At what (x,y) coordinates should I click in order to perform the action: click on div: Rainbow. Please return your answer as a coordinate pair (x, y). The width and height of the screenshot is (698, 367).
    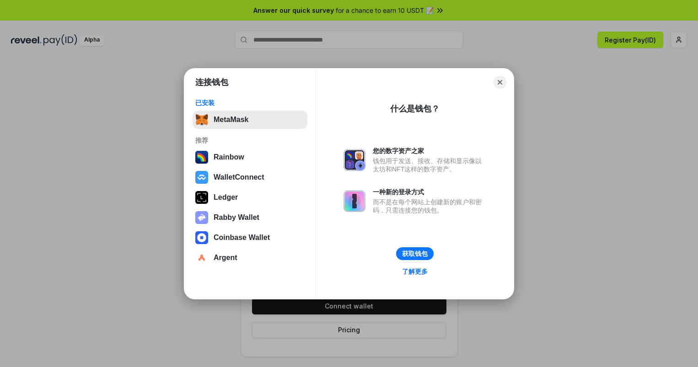
    Looking at the image, I should click on (229, 157).